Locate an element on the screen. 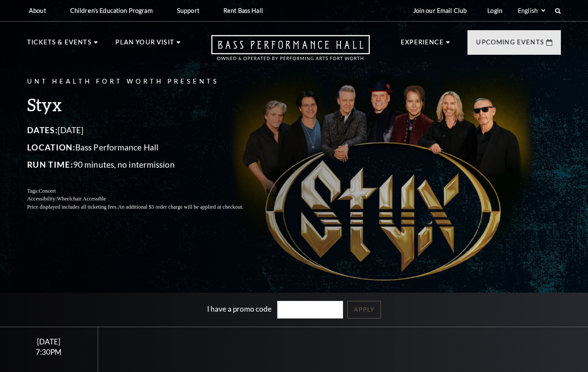 This screenshot has height=372, width=588. p: Support is located at coordinates (188, 10).